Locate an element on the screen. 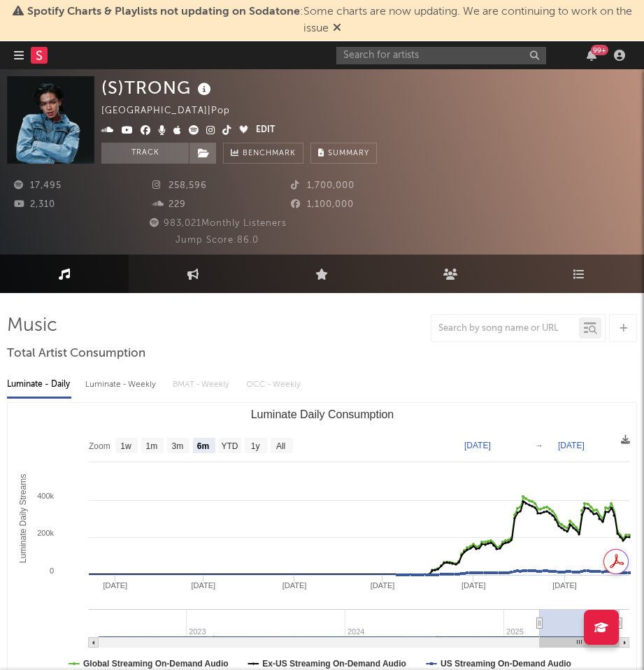  text: 3m is located at coordinates (178, 446).